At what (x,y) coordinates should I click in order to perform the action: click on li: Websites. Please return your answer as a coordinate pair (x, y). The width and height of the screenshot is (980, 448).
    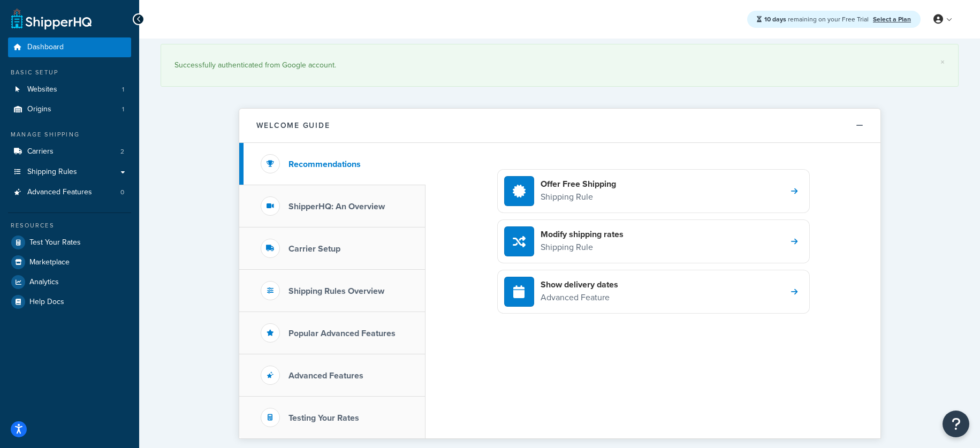
    Looking at the image, I should click on (69, 90).